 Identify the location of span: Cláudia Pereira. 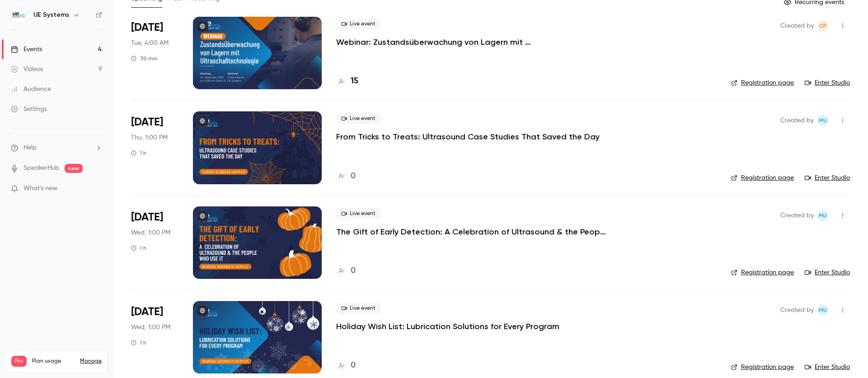
(823, 26).